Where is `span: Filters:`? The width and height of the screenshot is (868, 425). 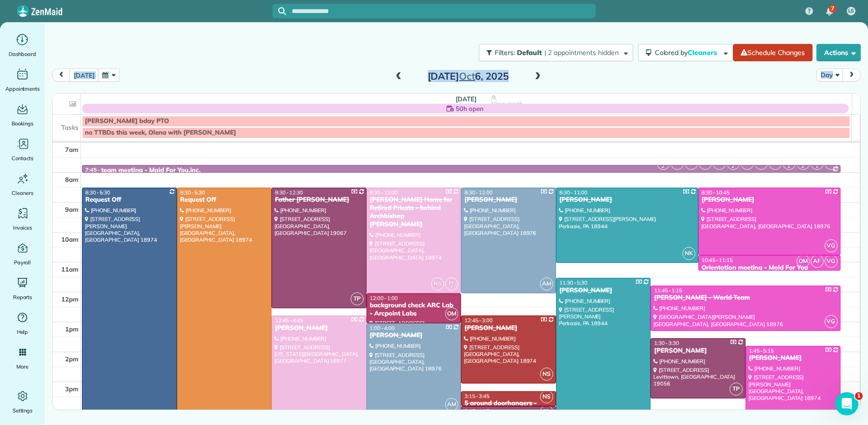
span: Filters: is located at coordinates (505, 52).